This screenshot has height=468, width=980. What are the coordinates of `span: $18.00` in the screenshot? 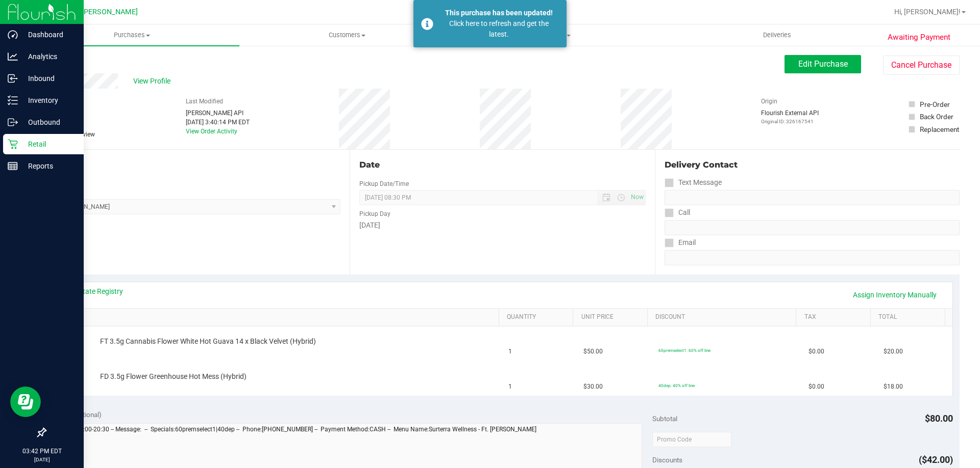 It's located at (893, 387).